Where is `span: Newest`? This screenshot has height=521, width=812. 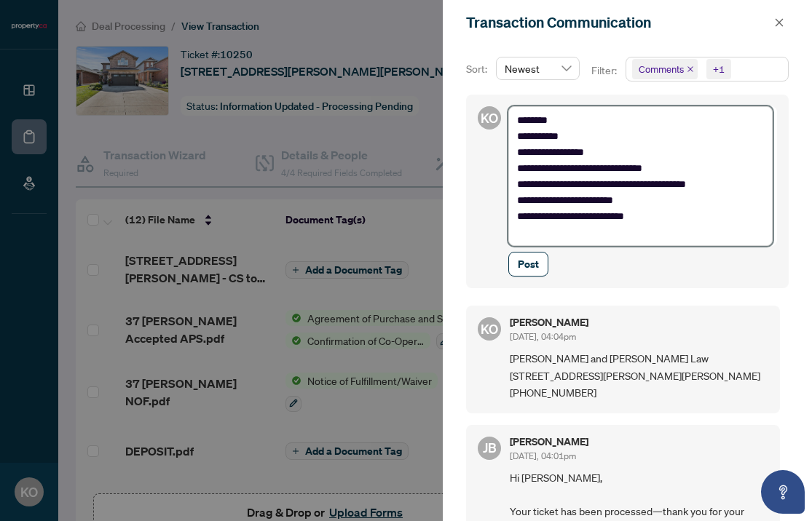
span: Newest is located at coordinates (538, 69).